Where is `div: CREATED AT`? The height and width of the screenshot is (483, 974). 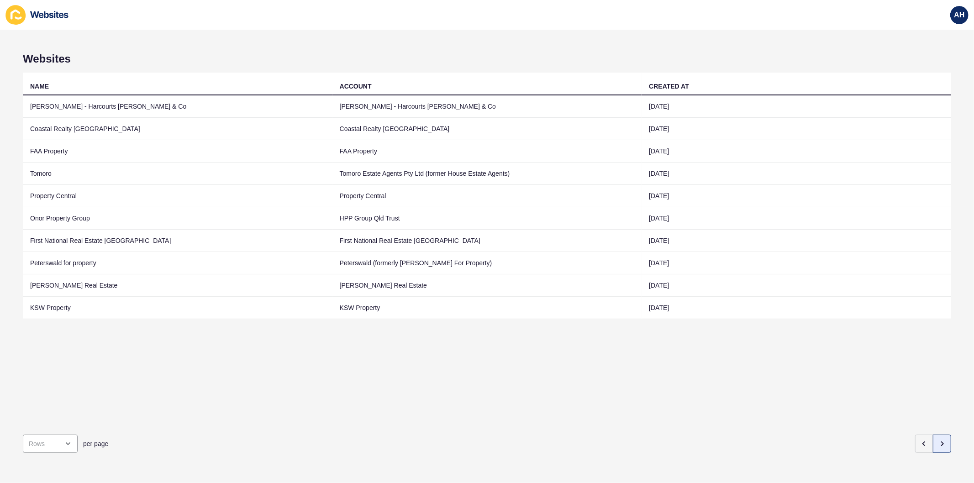 div: CREATED AT is located at coordinates (669, 86).